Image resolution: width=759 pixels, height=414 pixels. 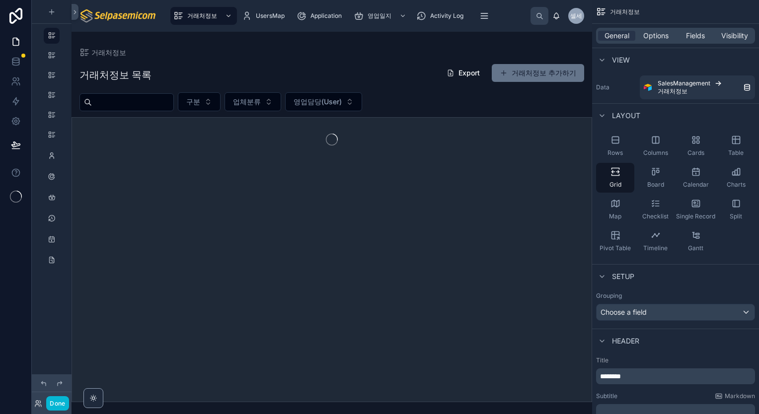 I want to click on span: Markdown, so click(x=740, y=396).